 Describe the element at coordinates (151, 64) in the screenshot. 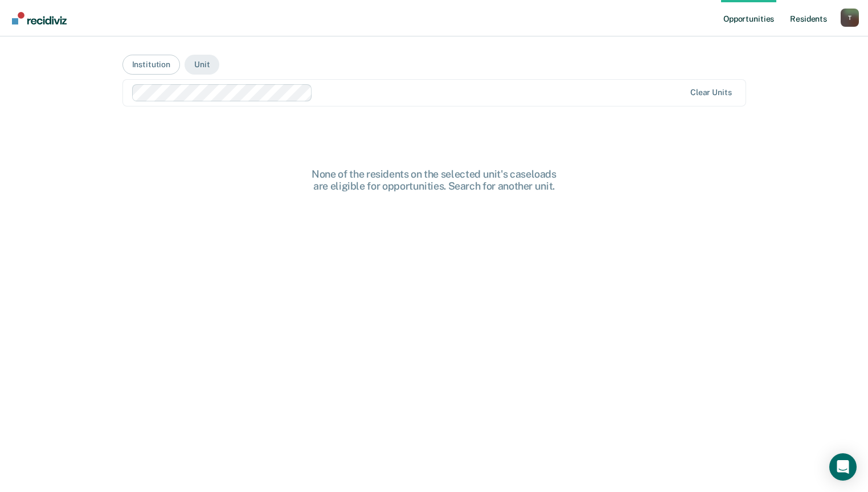

I see `button: Institution` at that location.